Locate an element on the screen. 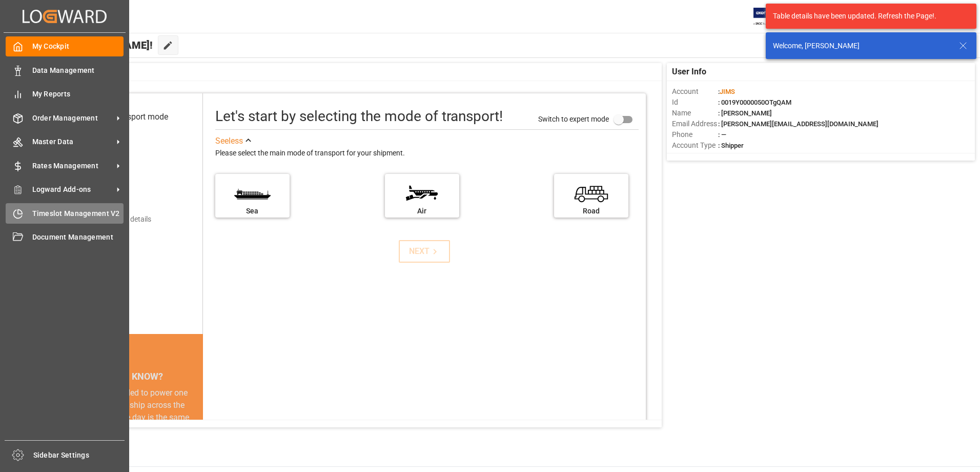 This screenshot has width=980, height=472. a: My Cockpit is located at coordinates (65, 46).